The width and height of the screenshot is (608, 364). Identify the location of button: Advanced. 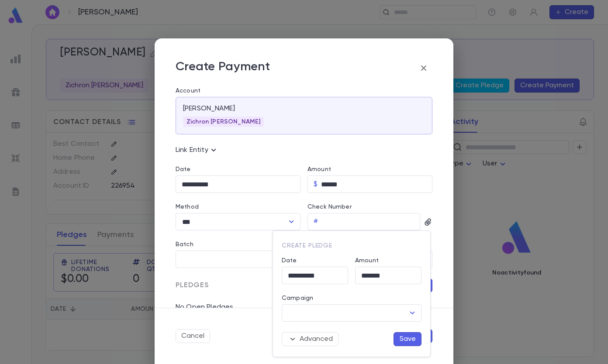
(310, 339).